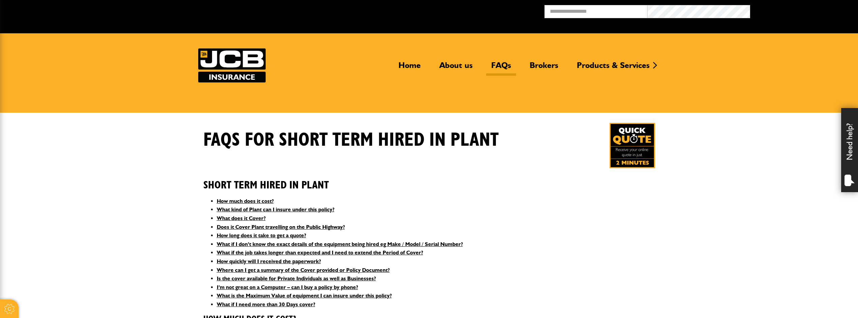  Describe the element at coordinates (409, 68) in the screenshot. I see `a: Home` at that location.